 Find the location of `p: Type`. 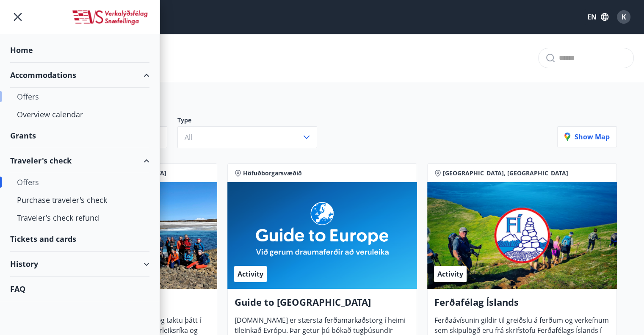

p: Type is located at coordinates (253, 121).